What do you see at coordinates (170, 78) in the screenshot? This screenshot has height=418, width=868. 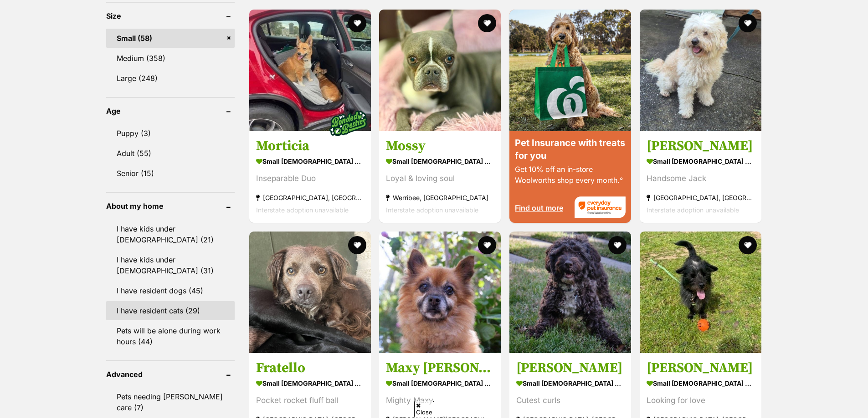 I see `a: Large (248)` at bounding box center [170, 78].